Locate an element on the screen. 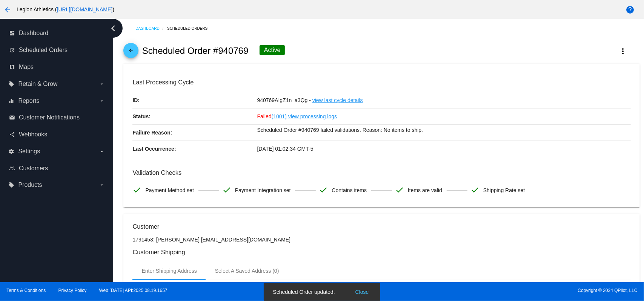  i: map is located at coordinates (12, 67).